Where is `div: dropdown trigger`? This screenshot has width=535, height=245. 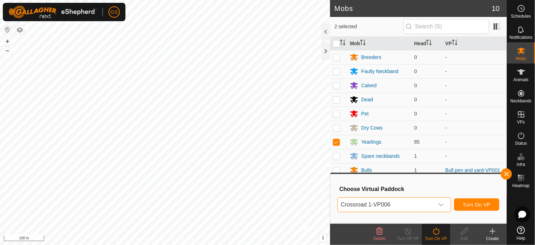 div: dropdown trigger is located at coordinates (441, 205).